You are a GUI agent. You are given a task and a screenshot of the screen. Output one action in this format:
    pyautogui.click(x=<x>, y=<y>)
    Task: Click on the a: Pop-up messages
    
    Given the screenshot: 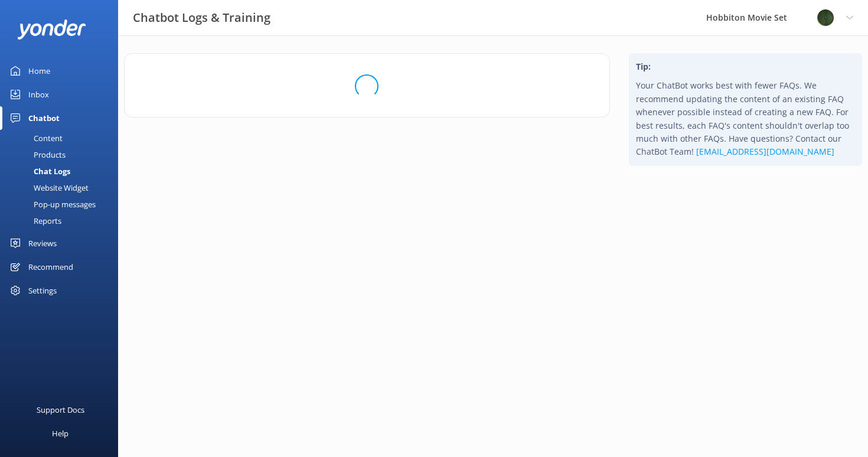 What is the action you would take?
    pyautogui.click(x=62, y=204)
    